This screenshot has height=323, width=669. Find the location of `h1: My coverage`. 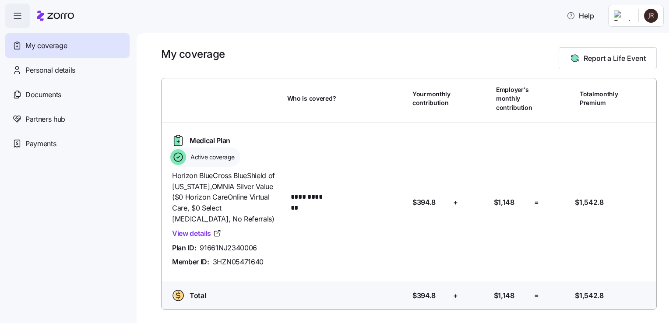

h1: My coverage is located at coordinates (193, 54).